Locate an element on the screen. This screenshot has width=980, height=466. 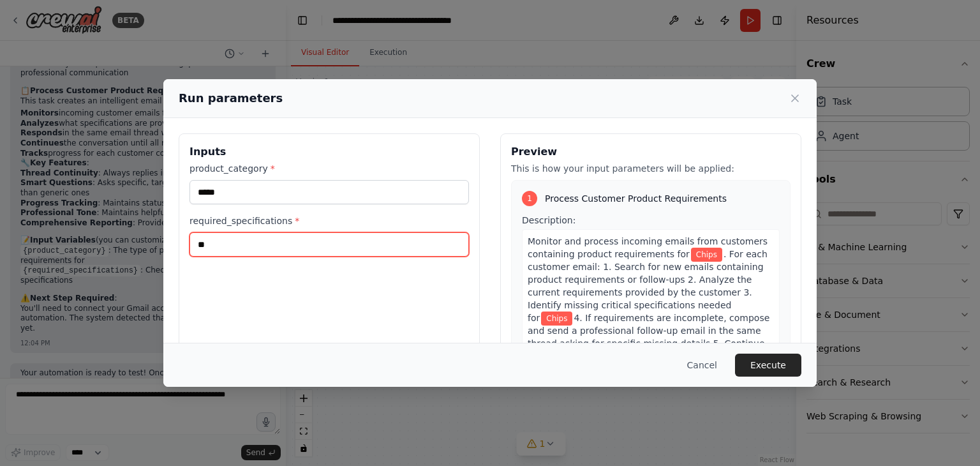
h2: Run parameters is located at coordinates (230, 98).